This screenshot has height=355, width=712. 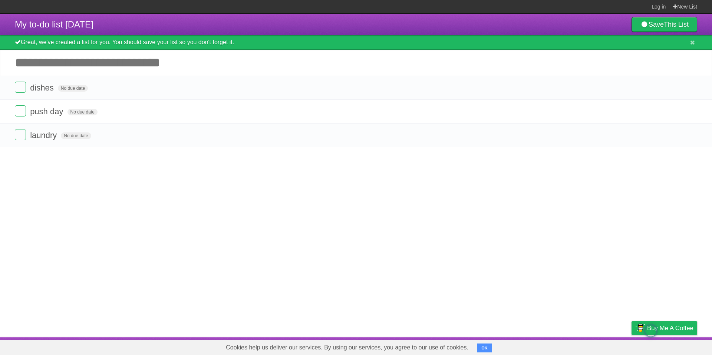 I want to click on span: laundry, so click(x=44, y=135).